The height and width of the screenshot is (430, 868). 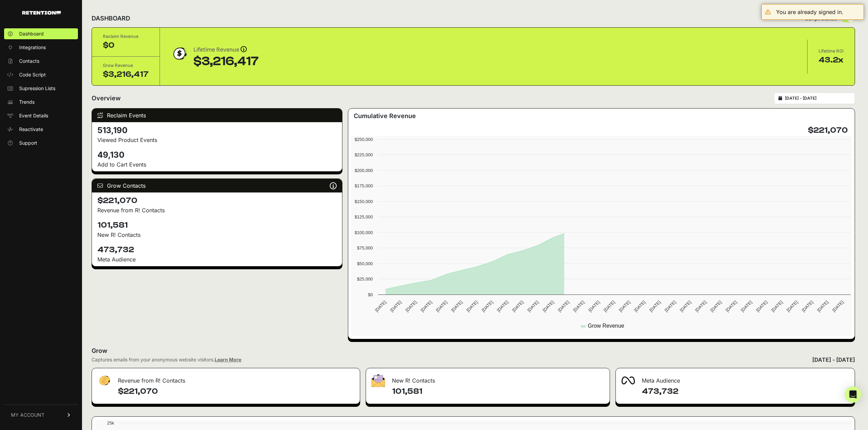 What do you see at coordinates (810, 12) in the screenshot?
I see `div: You are already signed in.` at bounding box center [810, 12].